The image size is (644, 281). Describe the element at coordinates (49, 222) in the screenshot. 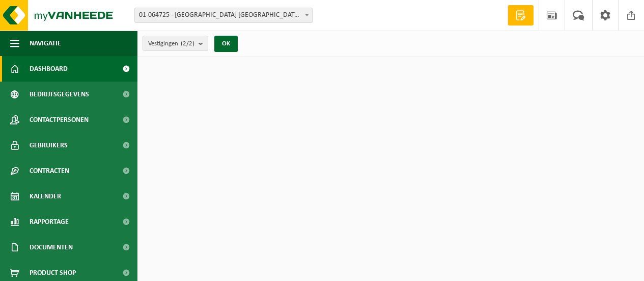

I see `span: Rapportage` at that location.